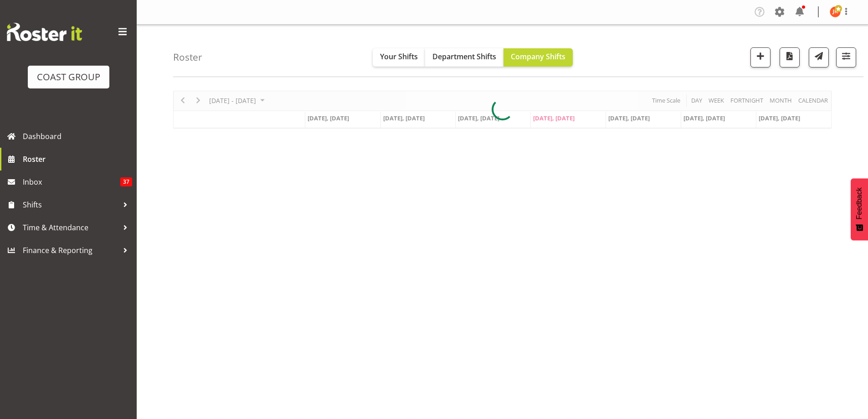 This screenshot has height=419, width=868. I want to click on button: Your Shifts, so click(399, 57).